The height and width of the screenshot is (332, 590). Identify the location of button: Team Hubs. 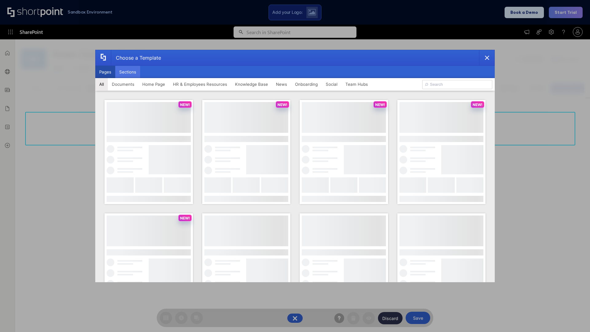
(356, 84).